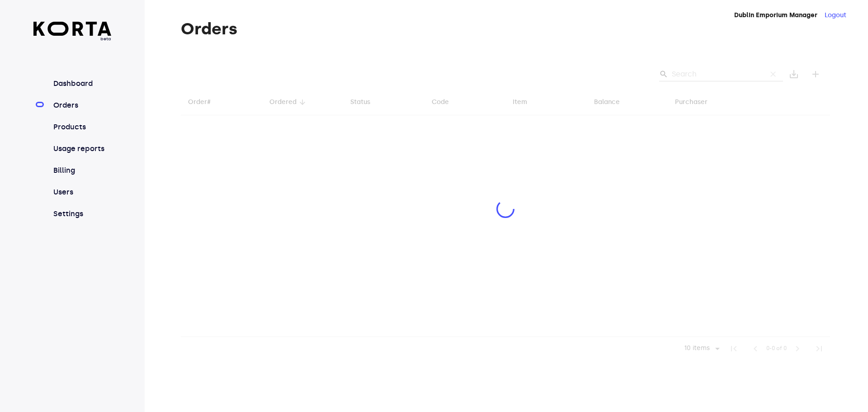 This screenshot has height=412, width=868. I want to click on span: beta, so click(73, 39).